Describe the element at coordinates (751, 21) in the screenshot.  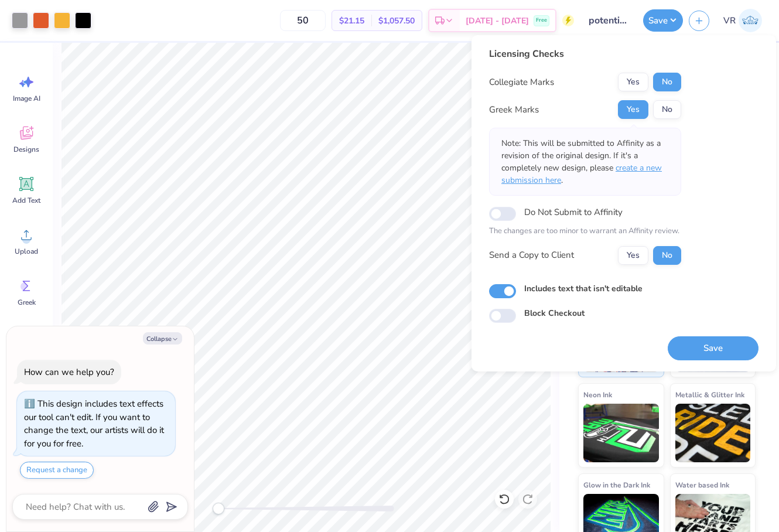
I see `img: Val Rhey Lodueta` at that location.